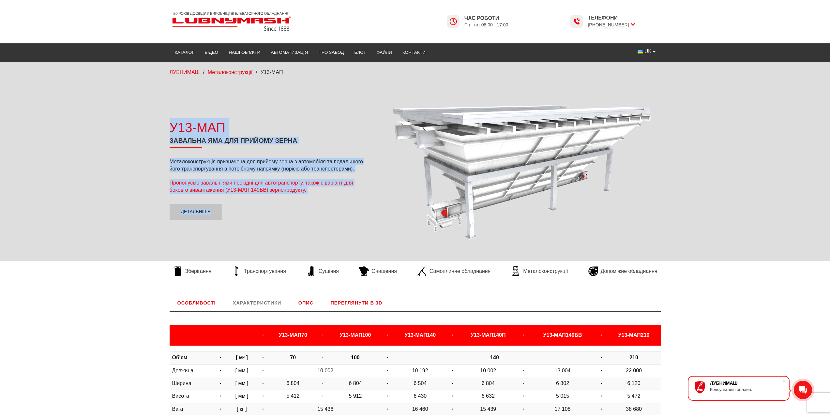 This screenshot has height=417, width=830. I want to click on td: 17 108, so click(562, 409).